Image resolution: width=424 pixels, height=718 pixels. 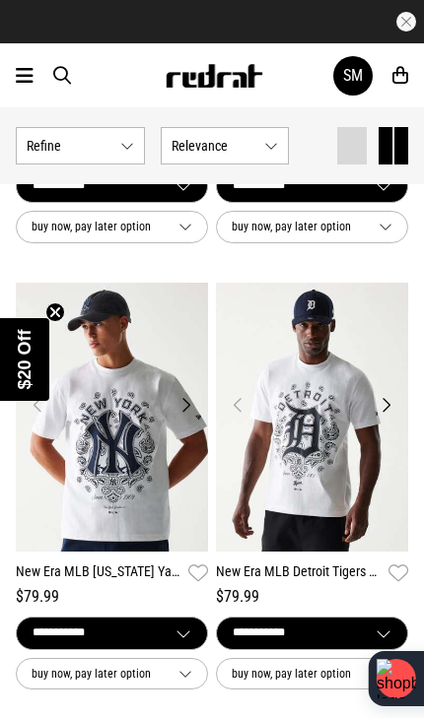 I want to click on img: New Era Mlb New York Yankees Paisley Oversized Tee in White, so click(x=111, y=417).